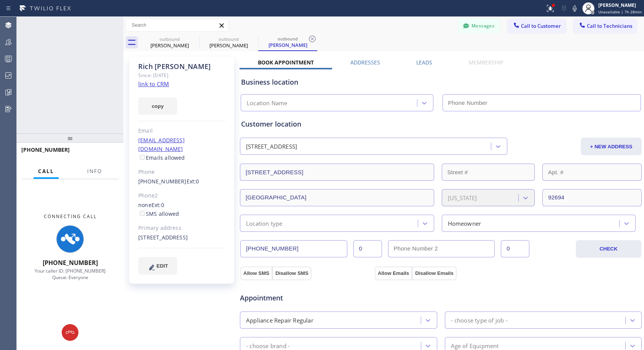 The image size is (644, 350). I want to click on span: EDIT, so click(162, 266).